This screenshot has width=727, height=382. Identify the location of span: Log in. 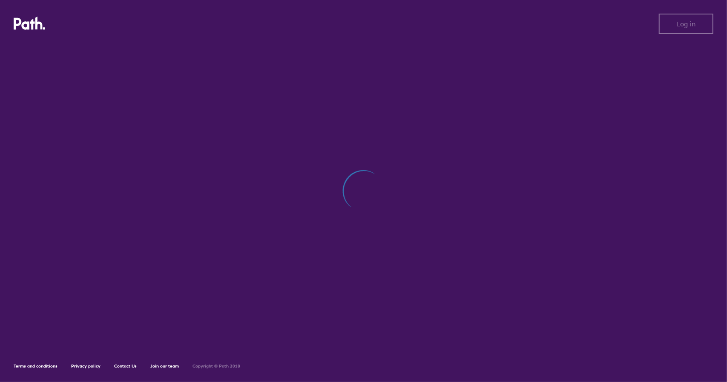
(686, 24).